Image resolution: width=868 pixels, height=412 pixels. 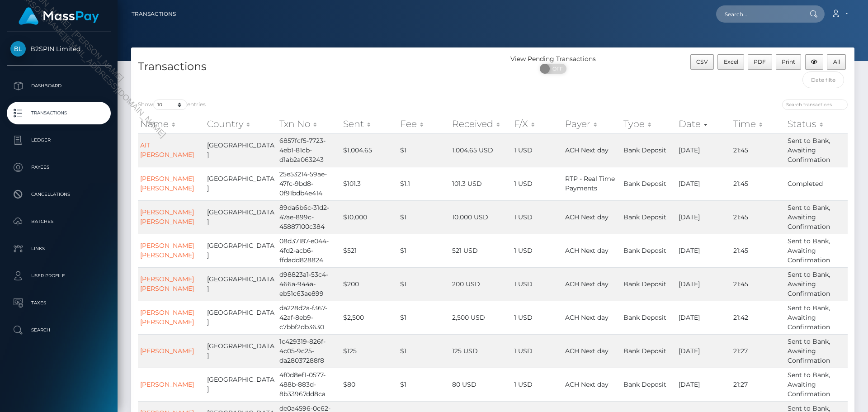 I want to click on th: Type: activate to sort column ascending, so click(x=649, y=124).